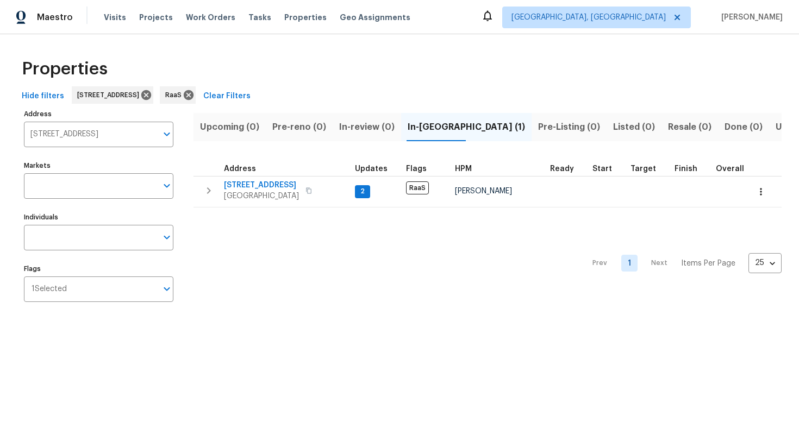  Describe the element at coordinates (98, 114) in the screenshot. I see `label: Address` at that location.